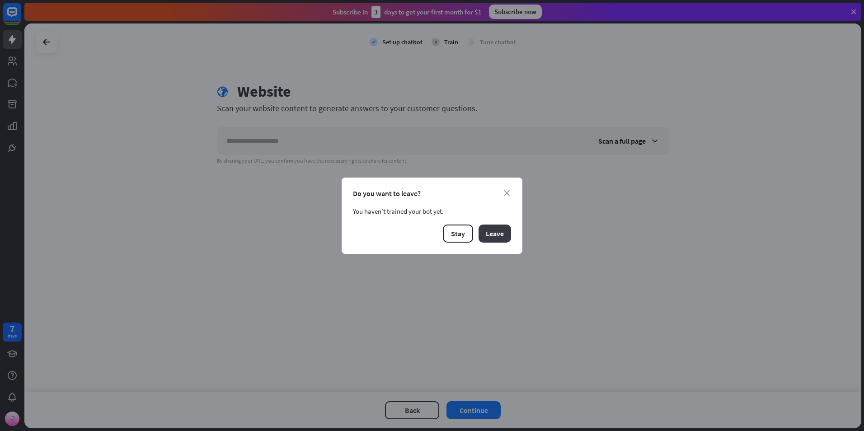 The width and height of the screenshot is (864, 431). I want to click on div: Do you want to leave?, so click(432, 193).